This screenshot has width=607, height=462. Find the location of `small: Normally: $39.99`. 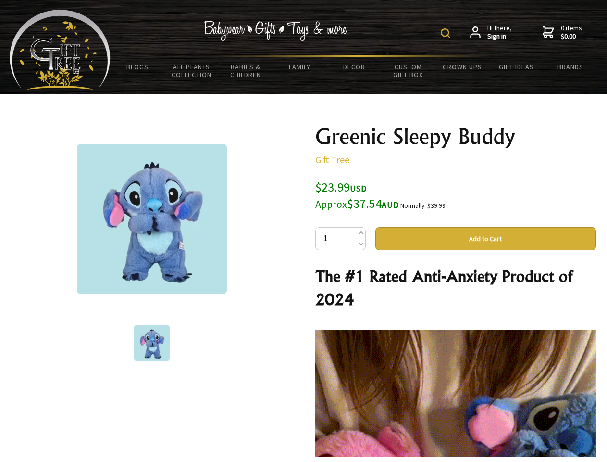

small: Normally: $39.99 is located at coordinates (423, 205).